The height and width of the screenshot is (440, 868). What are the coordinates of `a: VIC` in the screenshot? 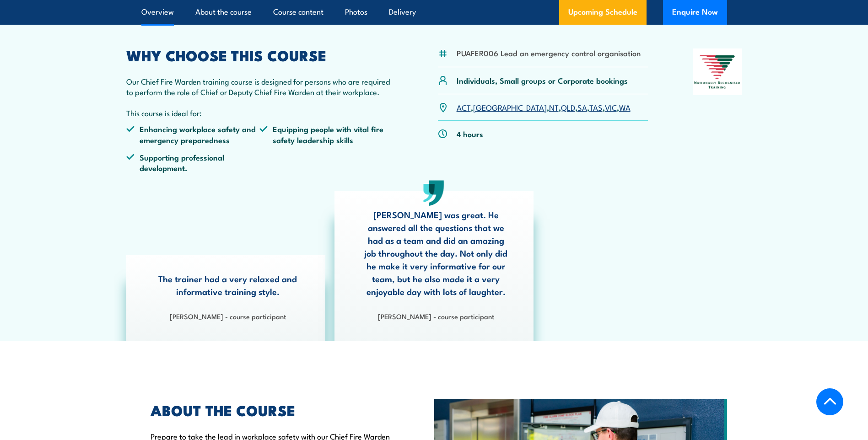 It's located at (611, 107).